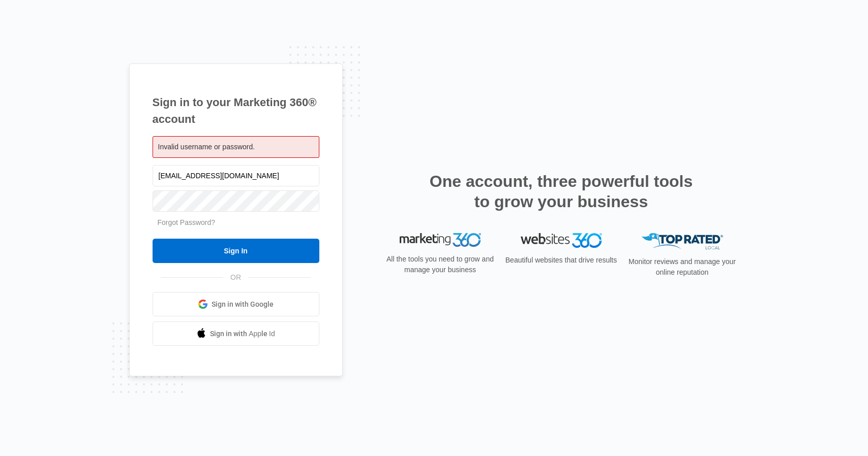 The image size is (868, 456). What do you see at coordinates (236, 333) in the screenshot?
I see `a: Sign in with Apple Id` at bounding box center [236, 333].